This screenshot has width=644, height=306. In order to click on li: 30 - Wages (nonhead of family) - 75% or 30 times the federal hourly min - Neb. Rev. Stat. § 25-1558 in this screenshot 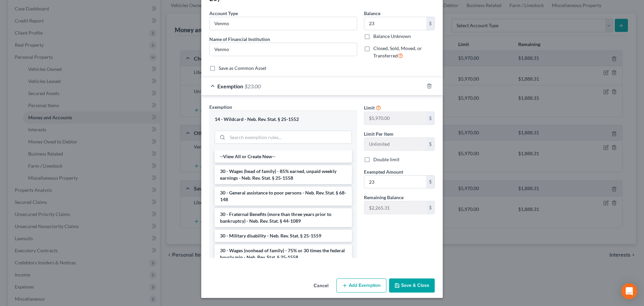, I will do `click(283, 253)`.